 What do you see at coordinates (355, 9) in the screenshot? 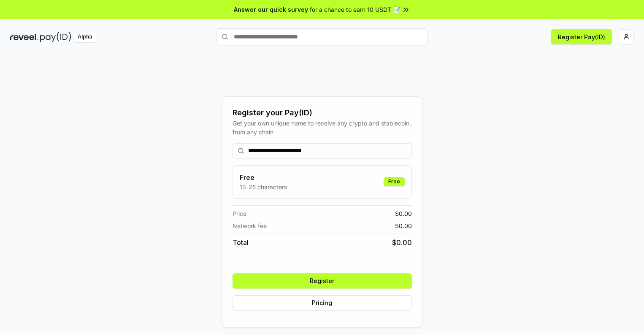
I see `span: for a chance to earn 10 USDT 📝` at bounding box center [355, 9].